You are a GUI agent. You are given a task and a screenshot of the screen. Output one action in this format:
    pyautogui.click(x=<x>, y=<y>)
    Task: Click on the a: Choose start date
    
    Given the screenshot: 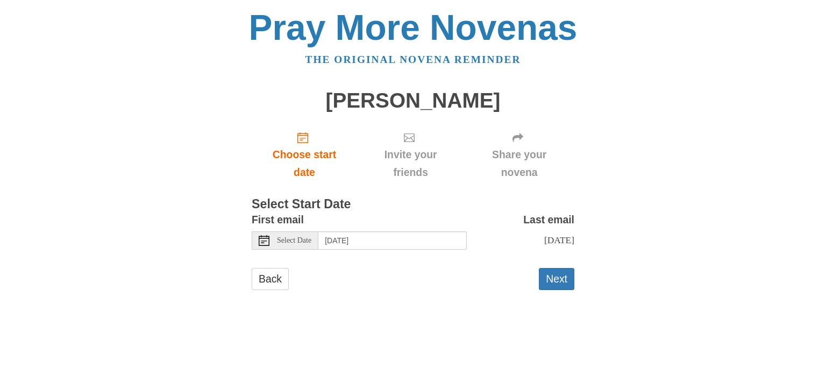 What is the action you would take?
    pyautogui.click(x=305, y=154)
    